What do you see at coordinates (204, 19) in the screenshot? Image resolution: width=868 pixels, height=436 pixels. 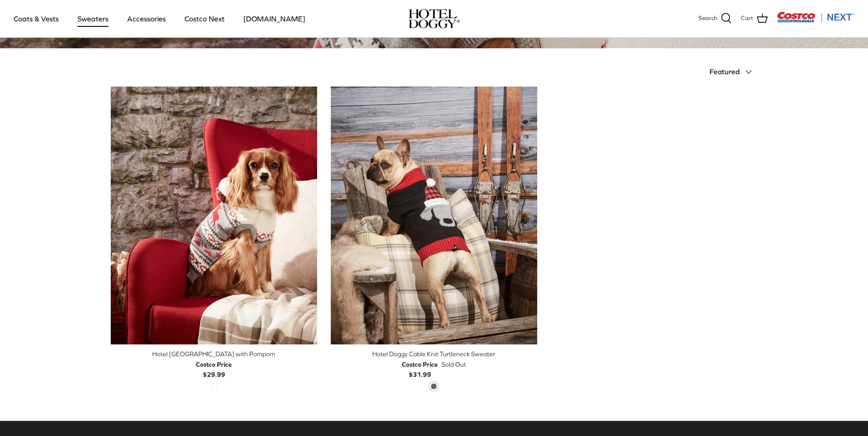 I see `a: Costco Next` at bounding box center [204, 19].